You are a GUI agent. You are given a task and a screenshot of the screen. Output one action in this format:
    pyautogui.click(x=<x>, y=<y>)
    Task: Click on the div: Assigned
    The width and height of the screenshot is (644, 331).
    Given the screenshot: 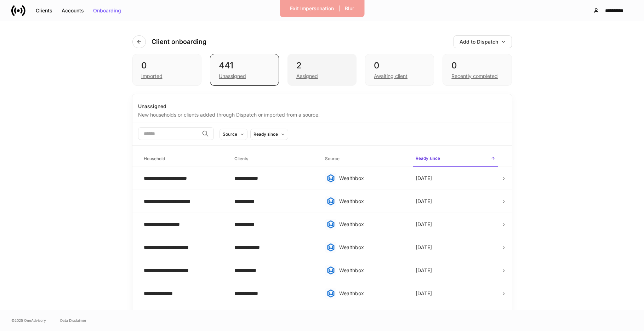 What is the action you would take?
    pyautogui.click(x=307, y=76)
    